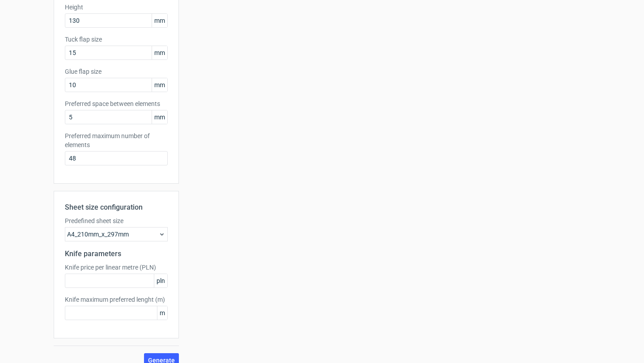 This screenshot has width=644, height=363. Describe the element at coordinates (162, 313) in the screenshot. I see `span: m` at that location.